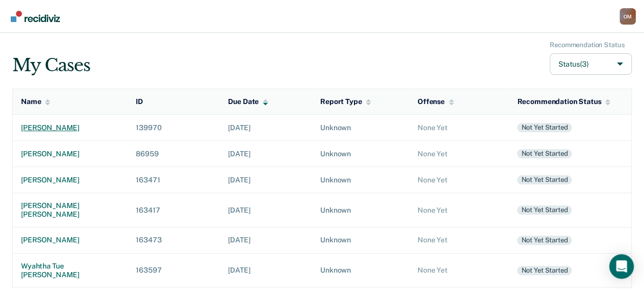 The image size is (644, 289). What do you see at coordinates (173, 154) in the screenshot?
I see `td: 86959` at bounding box center [173, 154].